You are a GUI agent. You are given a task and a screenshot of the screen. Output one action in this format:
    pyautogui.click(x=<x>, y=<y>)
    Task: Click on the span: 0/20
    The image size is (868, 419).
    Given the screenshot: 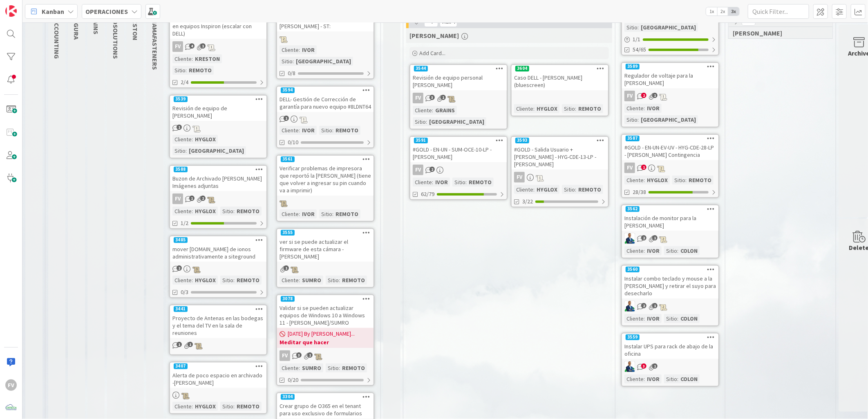 What is the action you would take?
    pyautogui.click(x=293, y=379)
    